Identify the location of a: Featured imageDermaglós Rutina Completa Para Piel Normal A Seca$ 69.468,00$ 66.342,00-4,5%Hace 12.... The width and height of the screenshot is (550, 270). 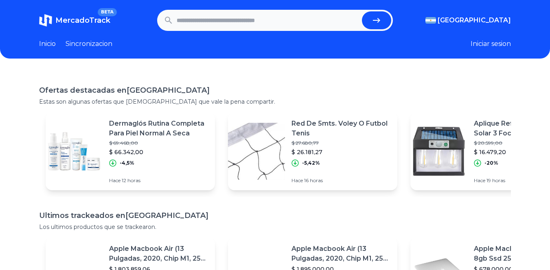
(130, 151).